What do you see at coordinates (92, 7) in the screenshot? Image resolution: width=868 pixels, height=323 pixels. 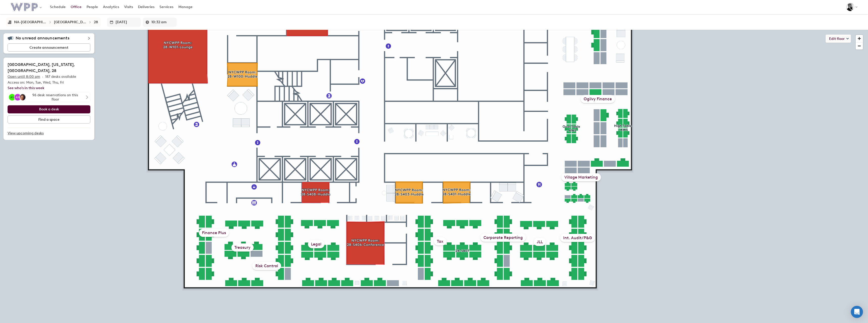 I see `a: People` at bounding box center [92, 7].